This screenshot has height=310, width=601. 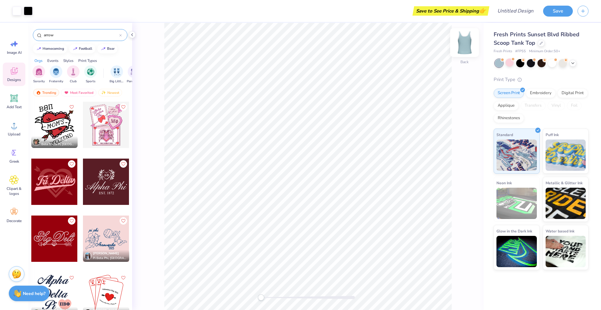 What do you see at coordinates (104, 93) in the screenshot?
I see `img: newest.gif` at bounding box center [104, 93].